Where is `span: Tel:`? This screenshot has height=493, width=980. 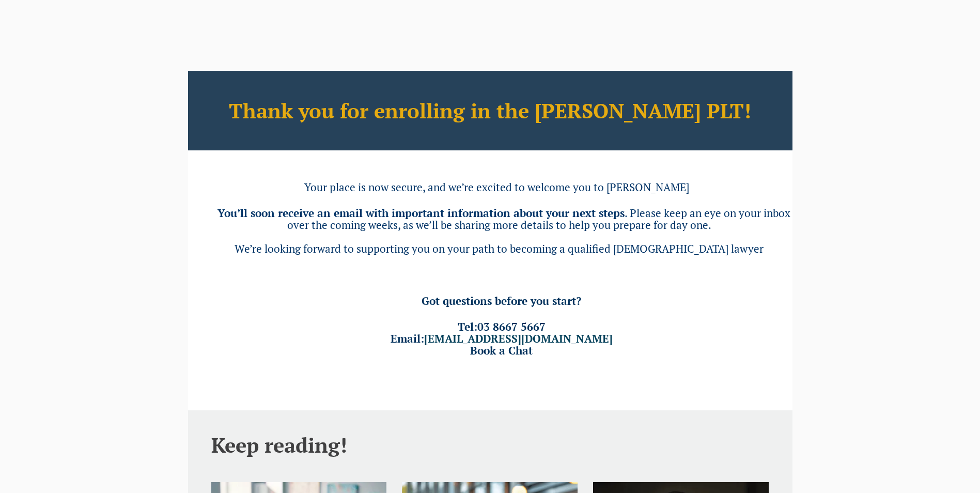 span: Tel: is located at coordinates (501, 326).